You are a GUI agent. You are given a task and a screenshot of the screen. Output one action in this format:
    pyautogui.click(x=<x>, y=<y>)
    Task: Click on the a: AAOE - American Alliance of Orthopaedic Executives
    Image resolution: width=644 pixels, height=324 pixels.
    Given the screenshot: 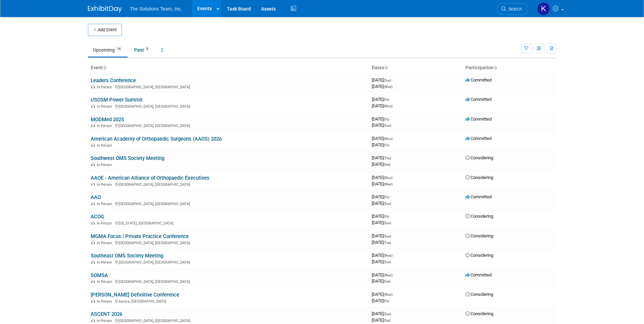 What is the action you would take?
    pyautogui.click(x=150, y=178)
    